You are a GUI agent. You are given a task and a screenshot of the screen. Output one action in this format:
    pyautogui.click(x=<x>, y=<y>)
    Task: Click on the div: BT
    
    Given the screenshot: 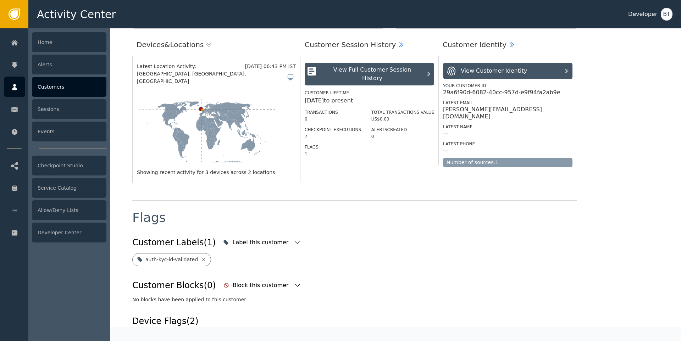 What is the action you would take?
    pyautogui.click(x=667, y=14)
    